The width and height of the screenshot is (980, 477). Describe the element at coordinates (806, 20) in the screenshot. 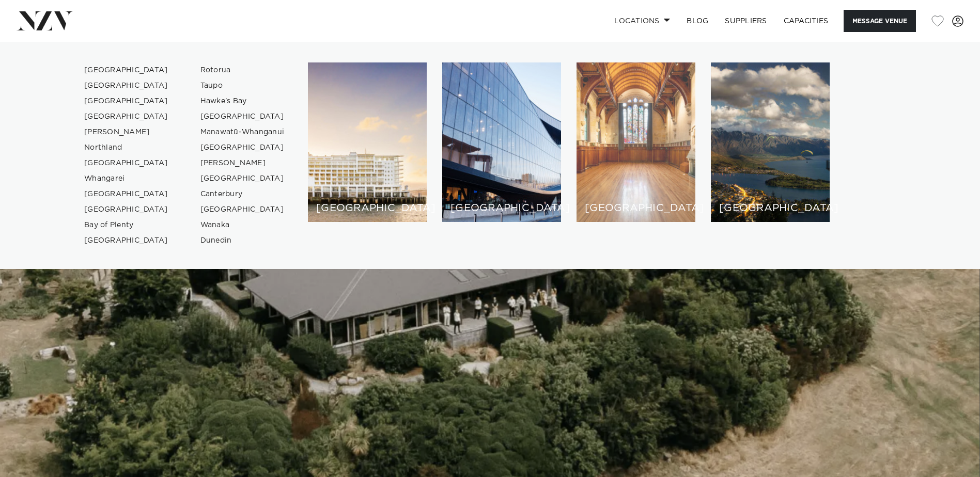

I see `a: Capacities` at that location.